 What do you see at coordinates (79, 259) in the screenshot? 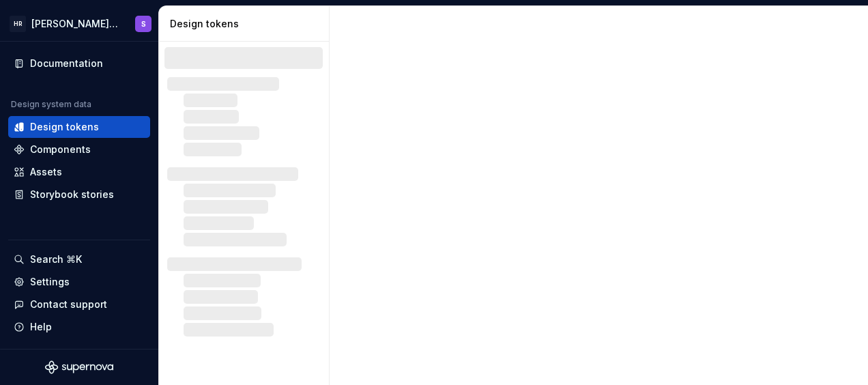
I see `button: Search ⌘K` at bounding box center [79, 259].